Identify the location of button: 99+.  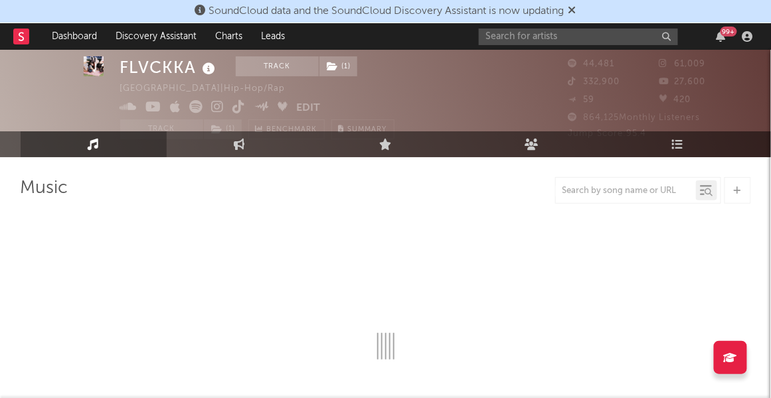
(721, 37).